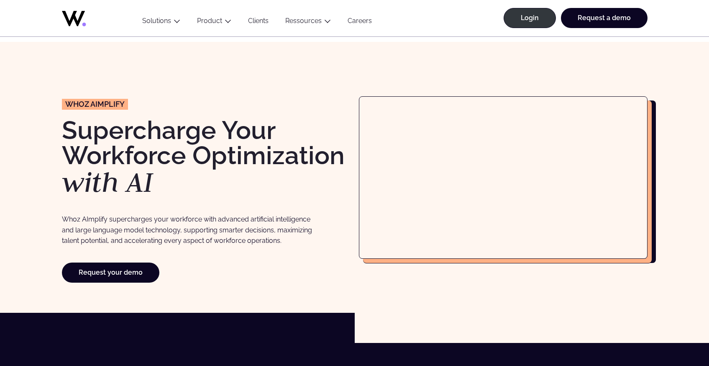  I want to click on a: Request a demo, so click(604, 18).